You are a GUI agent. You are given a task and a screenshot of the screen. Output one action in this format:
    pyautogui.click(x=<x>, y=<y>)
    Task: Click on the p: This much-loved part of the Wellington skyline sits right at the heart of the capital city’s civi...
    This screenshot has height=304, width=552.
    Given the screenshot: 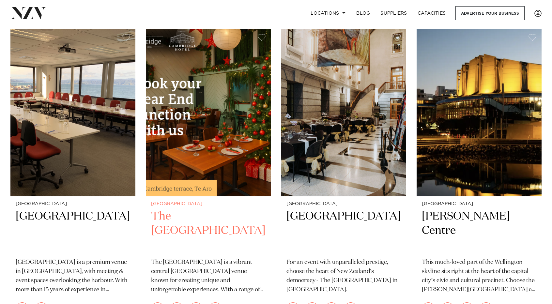 What is the action you would take?
    pyautogui.click(x=479, y=276)
    